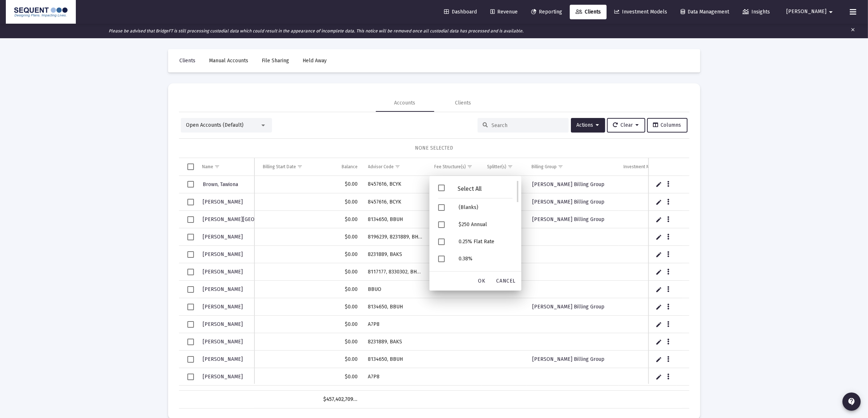 Image resolution: width=868 pixels, height=418 pixels. Describe the element at coordinates (482, 281) in the screenshot. I see `div: OK` at that location.